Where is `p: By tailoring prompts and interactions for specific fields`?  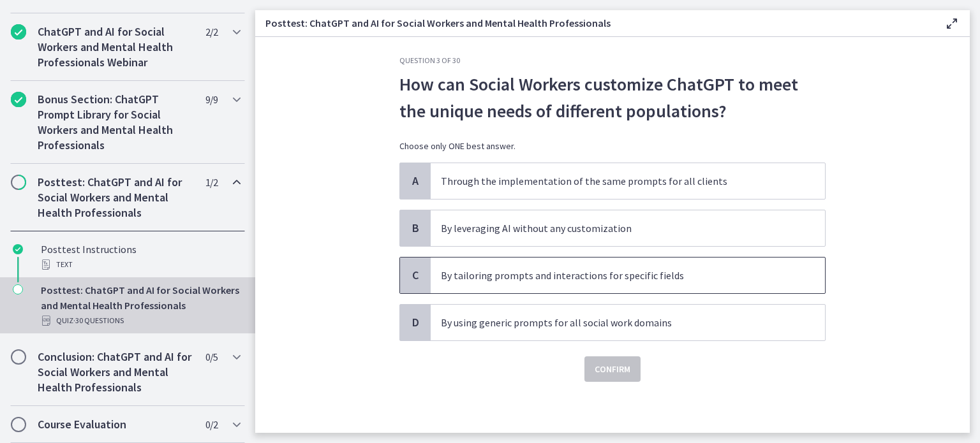
p: By tailoring prompts and interactions for specific fields is located at coordinates (615, 275).